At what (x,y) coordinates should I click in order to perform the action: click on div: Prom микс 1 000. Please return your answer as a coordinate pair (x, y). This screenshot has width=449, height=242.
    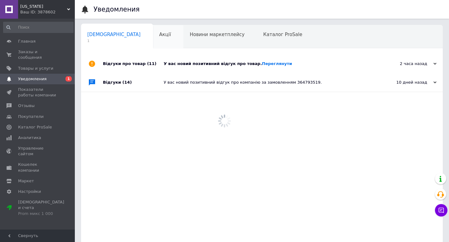
    Looking at the image, I should click on (41, 214).